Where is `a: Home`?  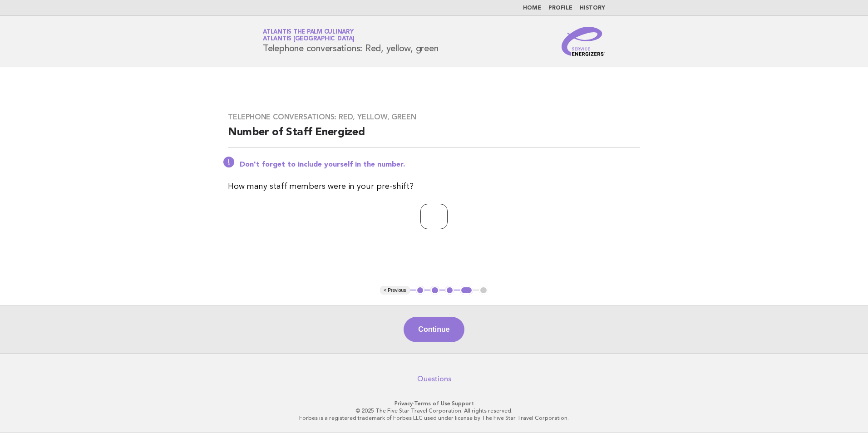 a: Home is located at coordinates (532, 8).